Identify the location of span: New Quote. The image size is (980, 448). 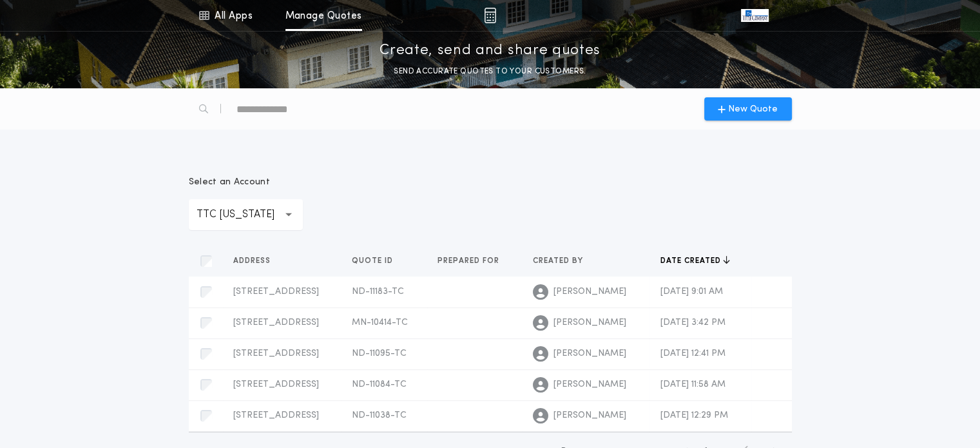
(753, 109).